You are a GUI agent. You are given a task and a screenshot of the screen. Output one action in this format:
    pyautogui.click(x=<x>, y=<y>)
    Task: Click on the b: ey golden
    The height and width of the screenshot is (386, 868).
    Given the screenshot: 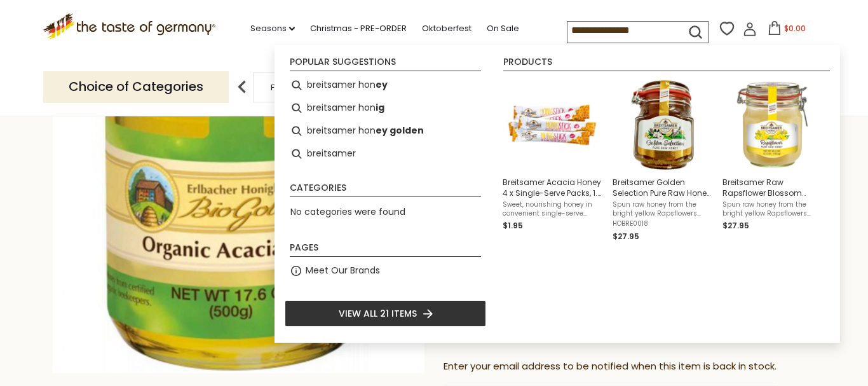 What is the action you would take?
    pyautogui.click(x=399, y=130)
    